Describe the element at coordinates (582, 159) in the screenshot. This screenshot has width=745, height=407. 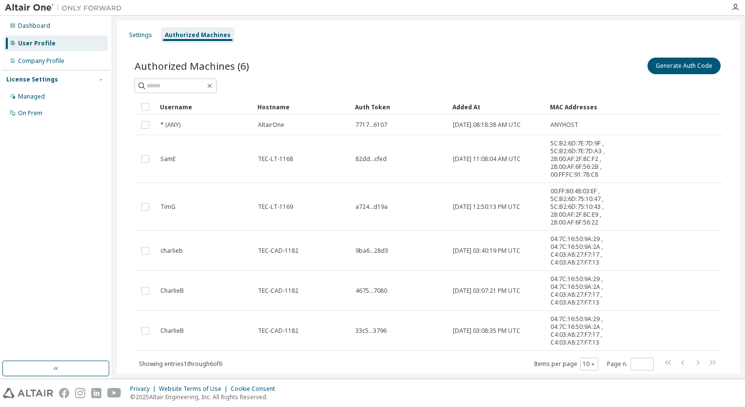
I see `span: 5C:B2:6D:7E:7D:9F , 5C:B2:6D:7E:7D:A3 , 28:00:AF:2F:8C:F2 , 28:00:AF:6F:56:2B , 00:FF:FC:91:78:C8` at that location.